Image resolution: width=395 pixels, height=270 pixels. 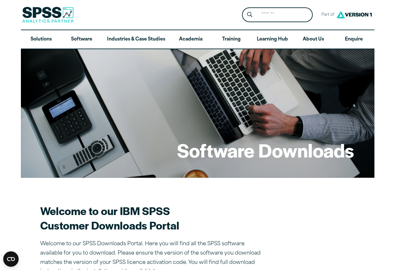 What do you see at coordinates (190, 40) in the screenshot?
I see `a: Academia` at bounding box center [190, 40].